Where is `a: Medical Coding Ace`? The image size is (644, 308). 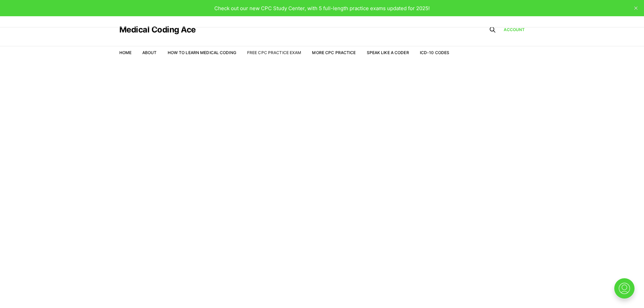
a: Medical Coding Ace is located at coordinates (158, 30).